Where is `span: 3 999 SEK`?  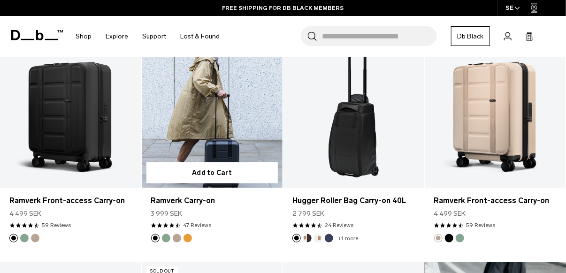
span: 3 999 SEK is located at coordinates (167, 214).